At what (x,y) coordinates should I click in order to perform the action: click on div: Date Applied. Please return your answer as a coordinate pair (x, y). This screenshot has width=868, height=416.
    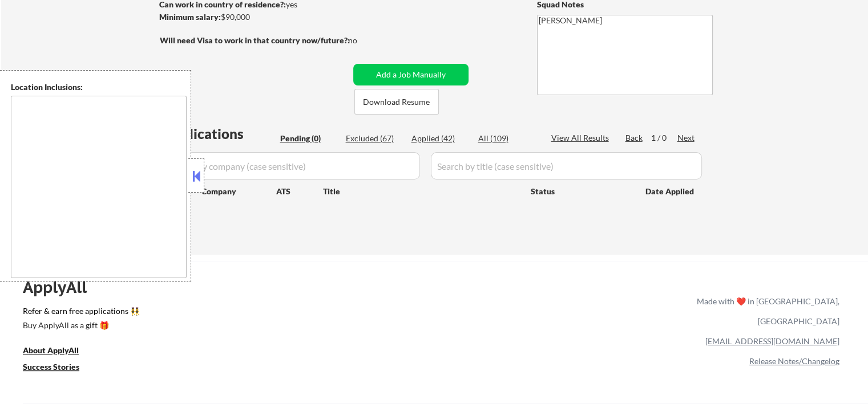
    Looking at the image, I should click on (671, 191).